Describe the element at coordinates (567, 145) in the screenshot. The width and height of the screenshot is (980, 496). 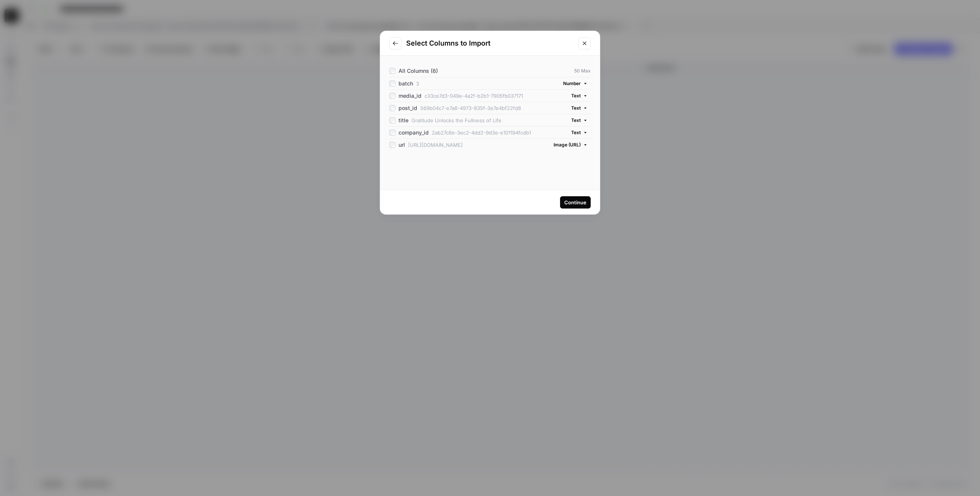
I see `span: Image (URL)` at that location.